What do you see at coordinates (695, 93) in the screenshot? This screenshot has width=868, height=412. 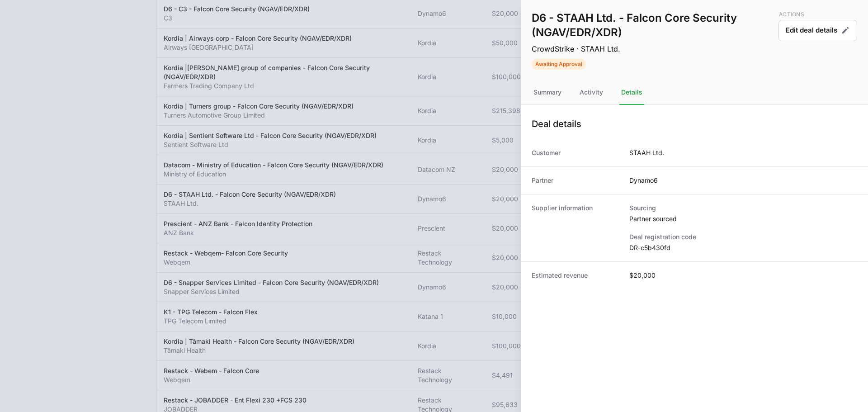 I see `nav: Tabs` at bounding box center [695, 93].